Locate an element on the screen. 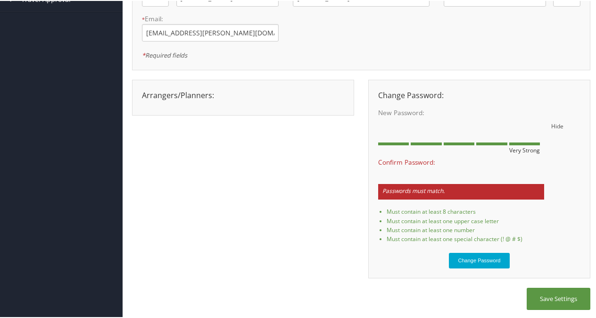  li: Must contain at least one number is located at coordinates (483, 229).